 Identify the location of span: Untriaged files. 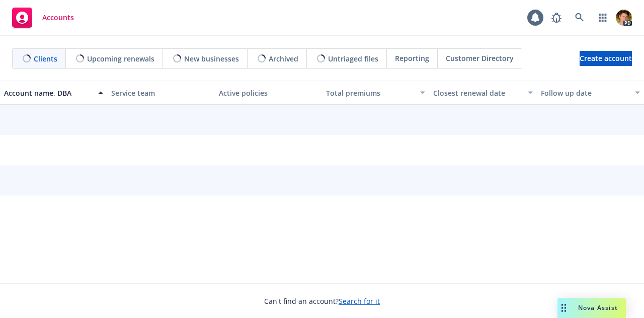
(353, 58).